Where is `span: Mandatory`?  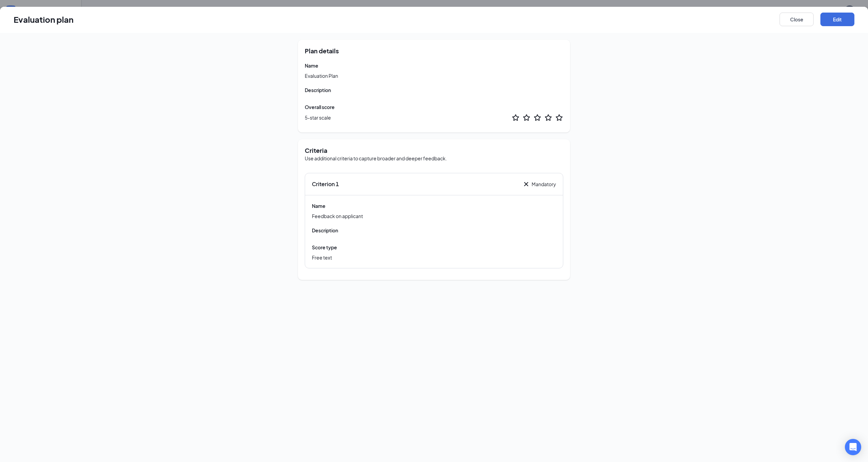
span: Mandatory is located at coordinates (544, 184).